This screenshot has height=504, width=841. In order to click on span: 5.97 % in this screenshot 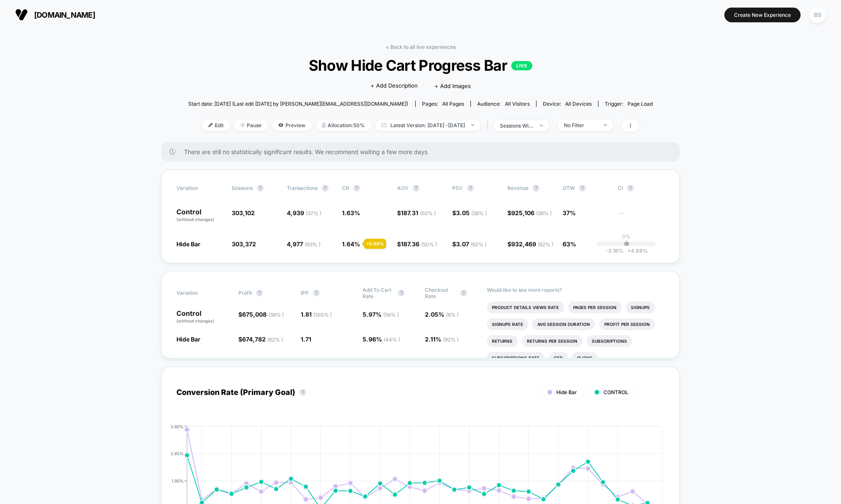, I will do `click(381, 314)`.